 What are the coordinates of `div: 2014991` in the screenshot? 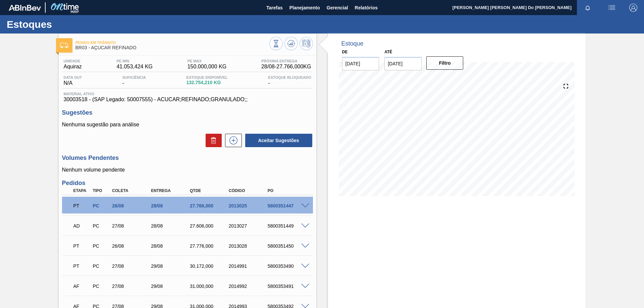 It's located at (249, 267).